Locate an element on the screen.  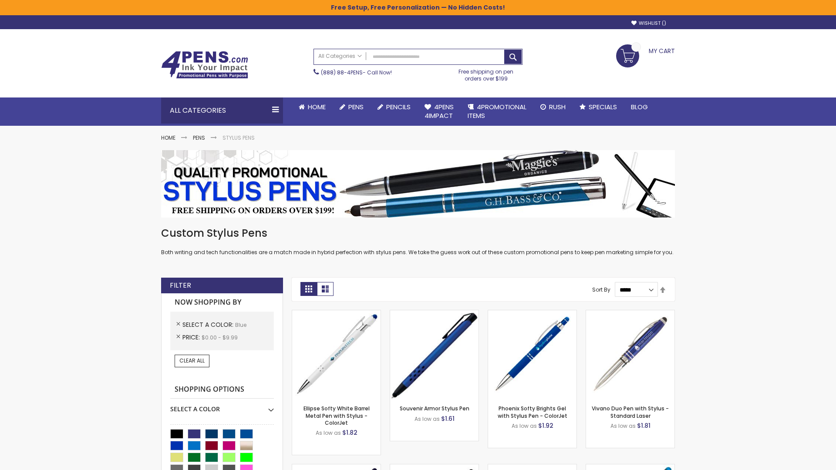
label: Sort By is located at coordinates (601, 289).